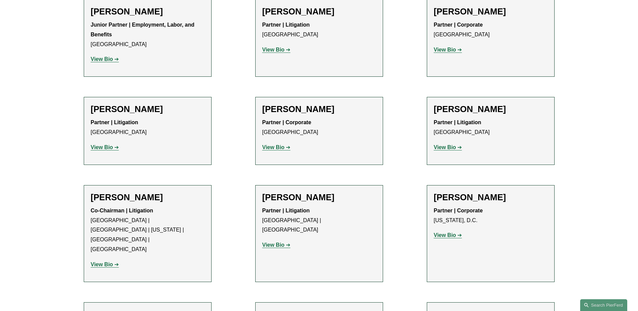 The width and height of the screenshot is (638, 311). What do you see at coordinates (603, 305) in the screenshot?
I see `a: Search this site` at bounding box center [603, 305].